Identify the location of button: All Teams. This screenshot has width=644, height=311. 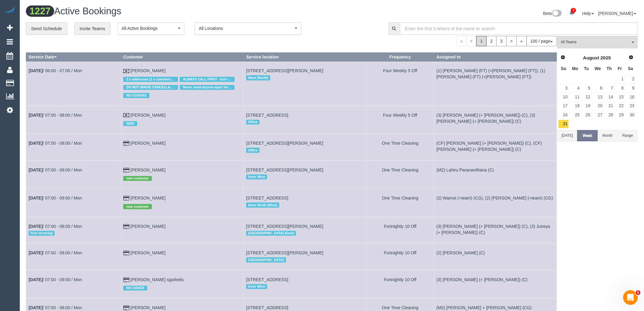
(598, 42).